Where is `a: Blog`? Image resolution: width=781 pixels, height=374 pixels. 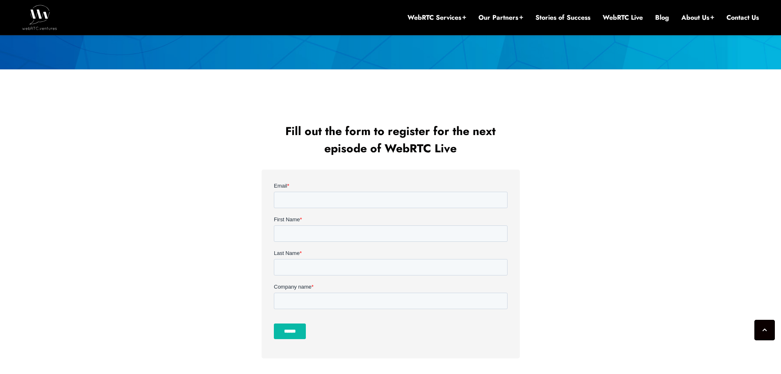
a: Blog is located at coordinates (663, 18).